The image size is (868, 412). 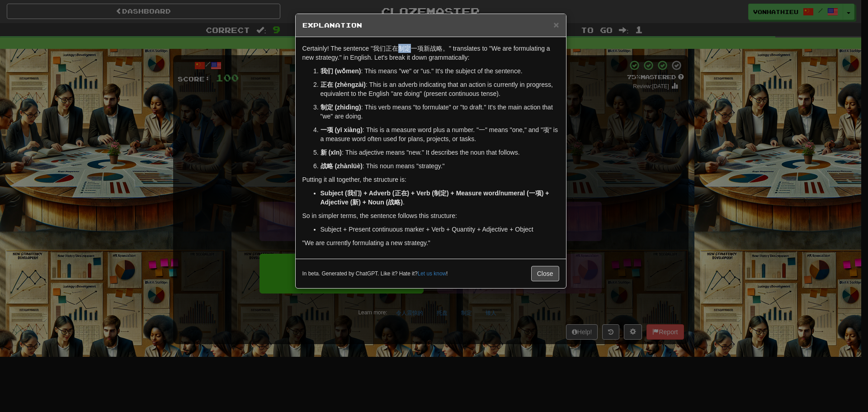 What do you see at coordinates (440, 89) in the screenshot?
I see `p: : This is an adverb indicating that an action is currently in progress, equivalent to the English...` at bounding box center [440, 89].